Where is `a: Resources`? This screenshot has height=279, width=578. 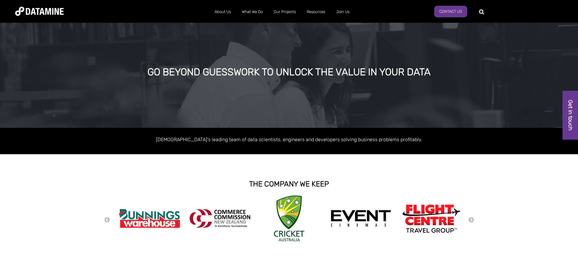
a: Resources is located at coordinates (316, 12).